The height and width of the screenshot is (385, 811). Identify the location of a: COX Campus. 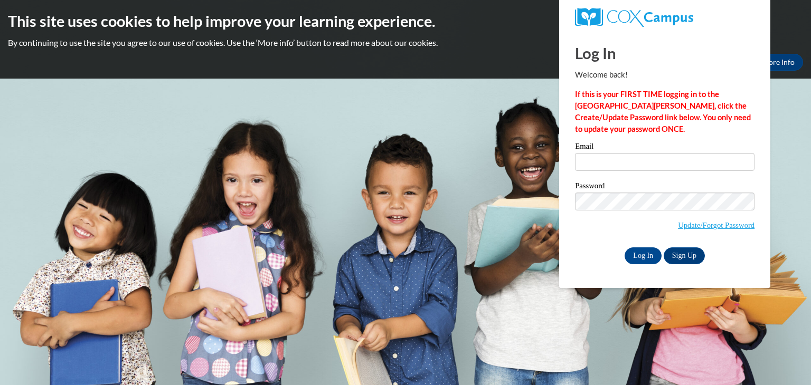
(665, 17).